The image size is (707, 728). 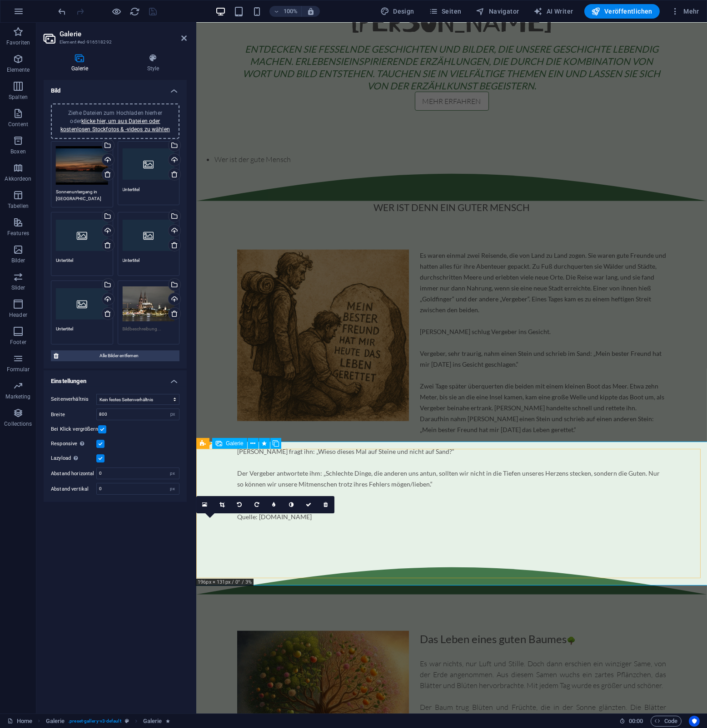 What do you see at coordinates (635, 722) in the screenshot?
I see `span: 00 00` at bounding box center [635, 722].